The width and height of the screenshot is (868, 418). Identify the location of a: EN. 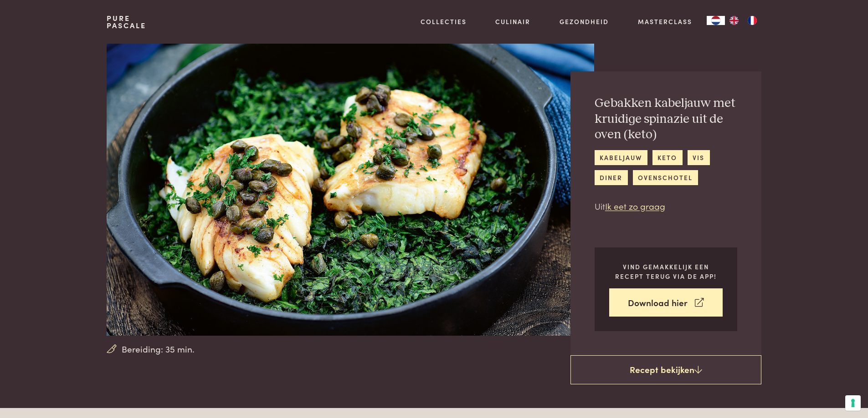
(734, 21).